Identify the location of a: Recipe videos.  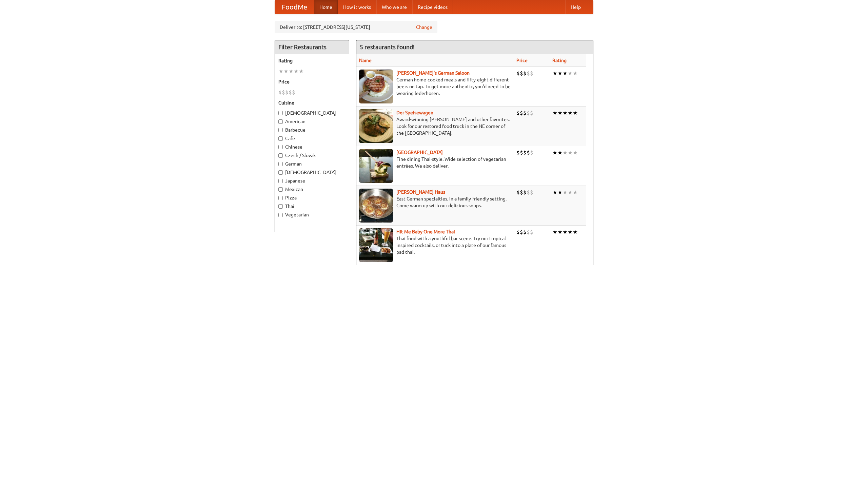
(432, 7).